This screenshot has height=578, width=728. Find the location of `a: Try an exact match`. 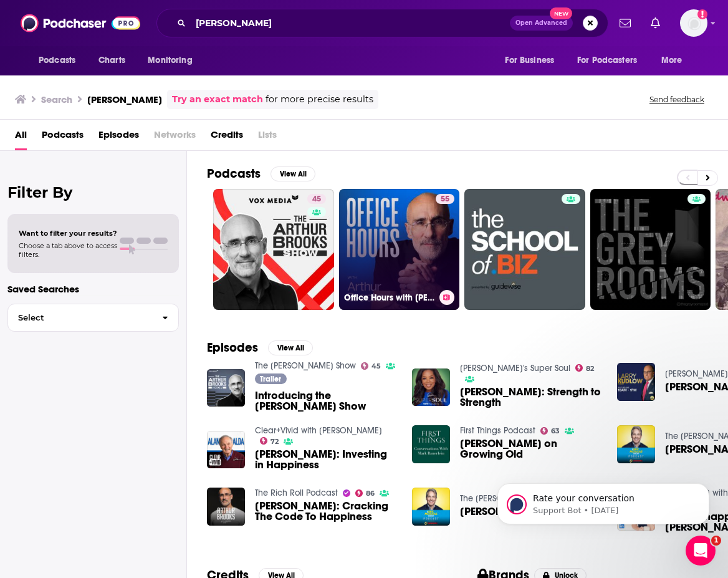

a: Try an exact match is located at coordinates (218, 99).